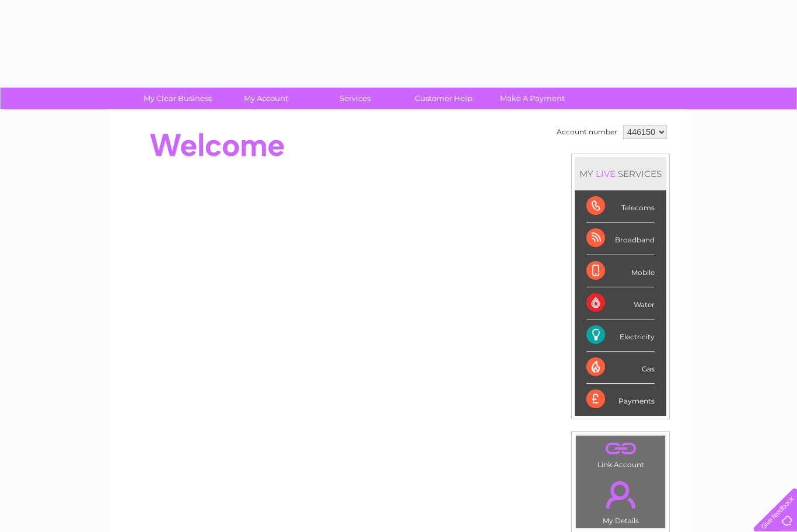  I want to click on td: Link Account, so click(621, 453).